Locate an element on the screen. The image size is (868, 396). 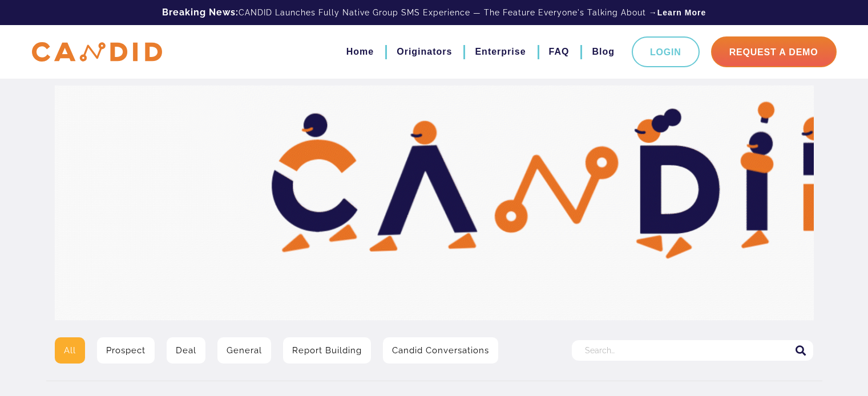
b: Breaking News: is located at coordinates (201, 12).